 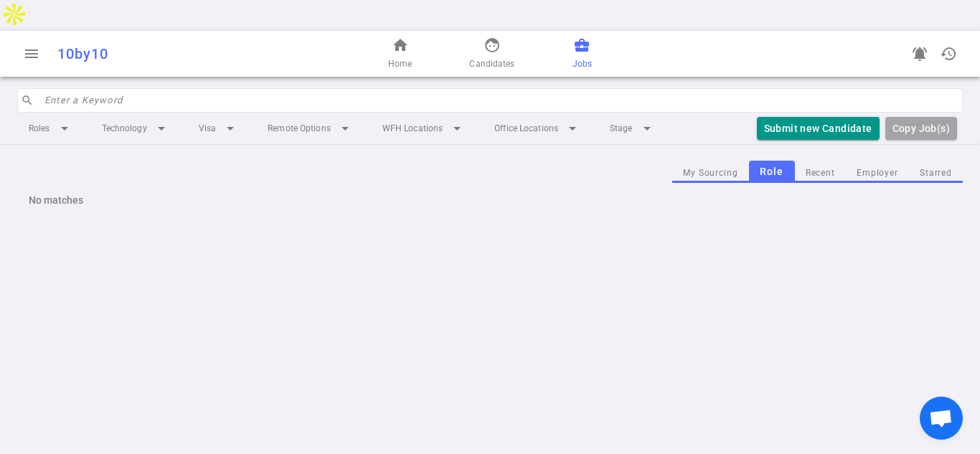 I want to click on li: Visa, so click(x=219, y=128).